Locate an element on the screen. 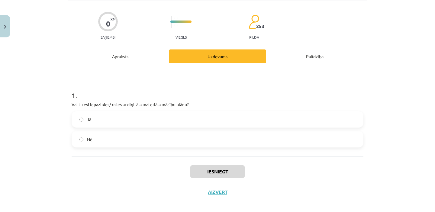  span: Jā is located at coordinates (89, 120).